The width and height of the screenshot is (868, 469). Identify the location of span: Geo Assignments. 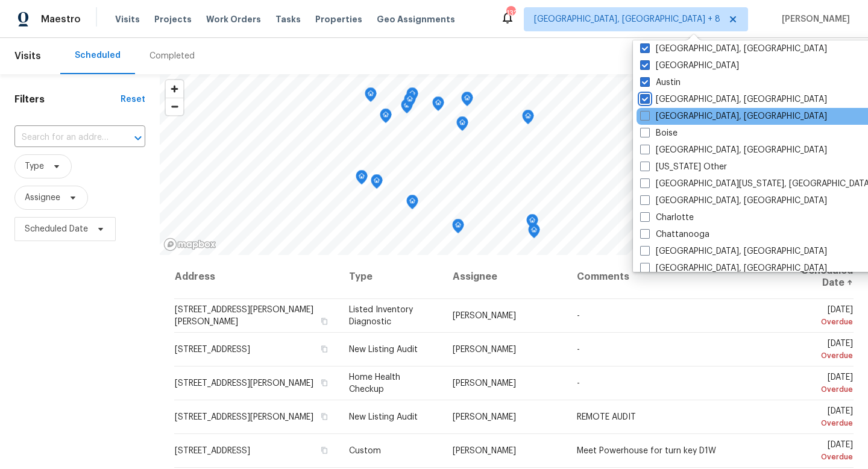
(416, 19).